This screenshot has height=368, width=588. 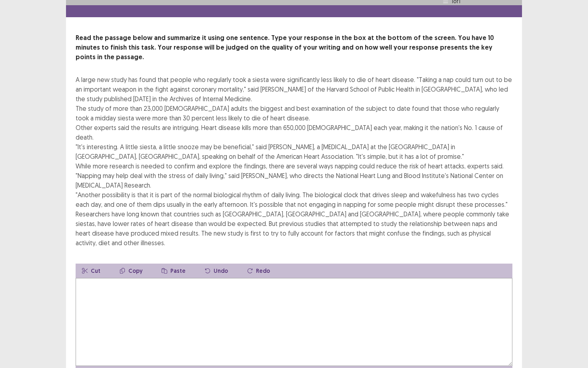 What do you see at coordinates (174, 271) in the screenshot?
I see `button: Paste` at bounding box center [174, 271].